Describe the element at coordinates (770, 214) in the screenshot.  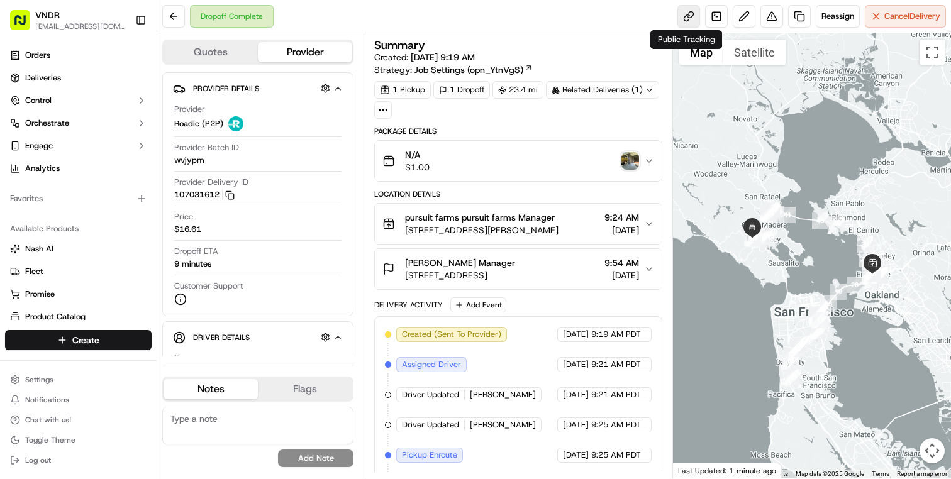
I see `div: 49` at that location.